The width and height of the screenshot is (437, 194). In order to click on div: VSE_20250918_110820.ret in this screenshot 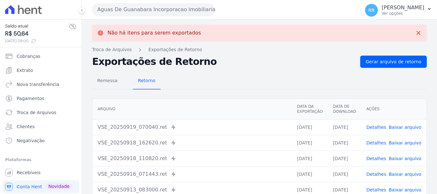, I will do `click(192, 159)`.